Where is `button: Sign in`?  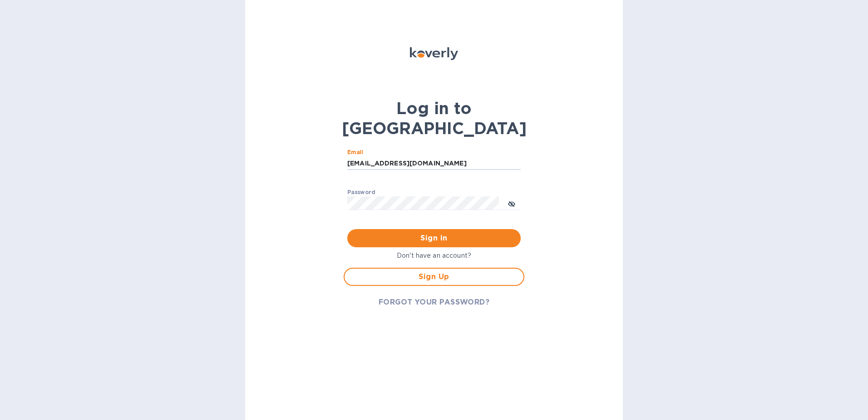
button: Sign in is located at coordinates (434, 238).